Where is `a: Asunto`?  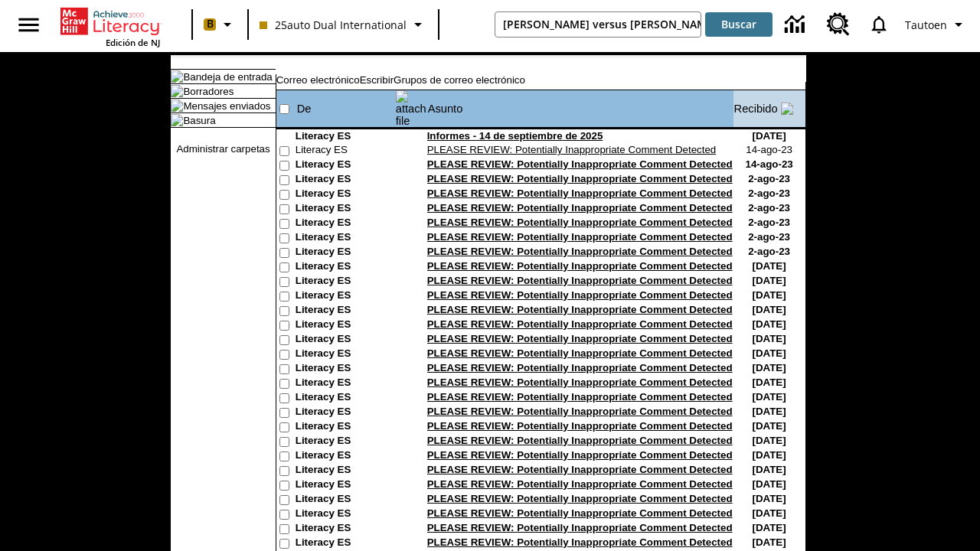 a: Asunto is located at coordinates (446, 109).